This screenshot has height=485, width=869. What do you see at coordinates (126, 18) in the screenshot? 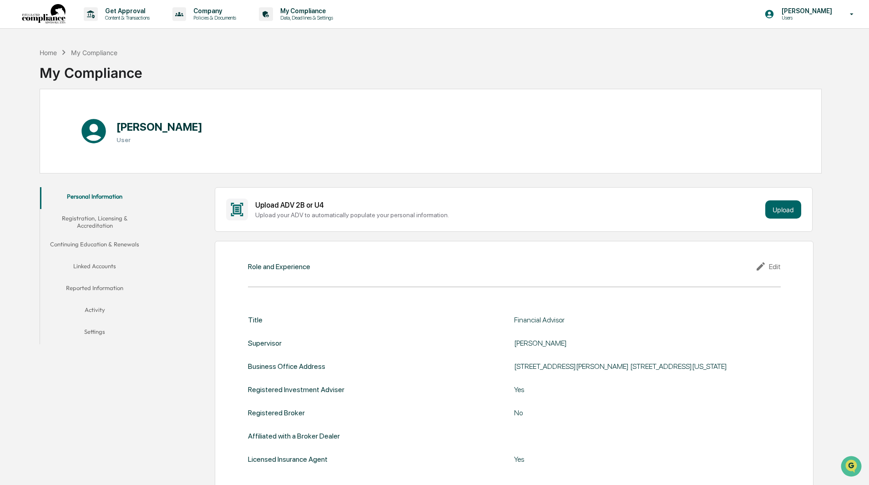
I see `p: Content & Transactions` at bounding box center [126, 18].